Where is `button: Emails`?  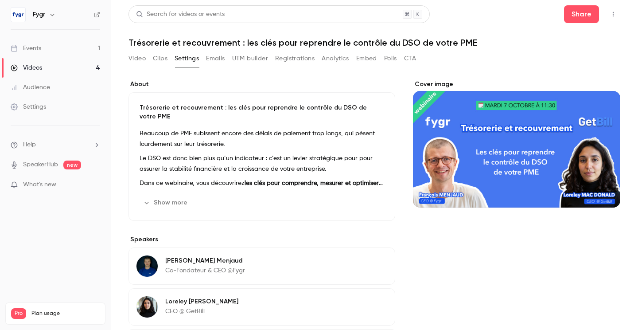
button: Emails is located at coordinates (215, 59).